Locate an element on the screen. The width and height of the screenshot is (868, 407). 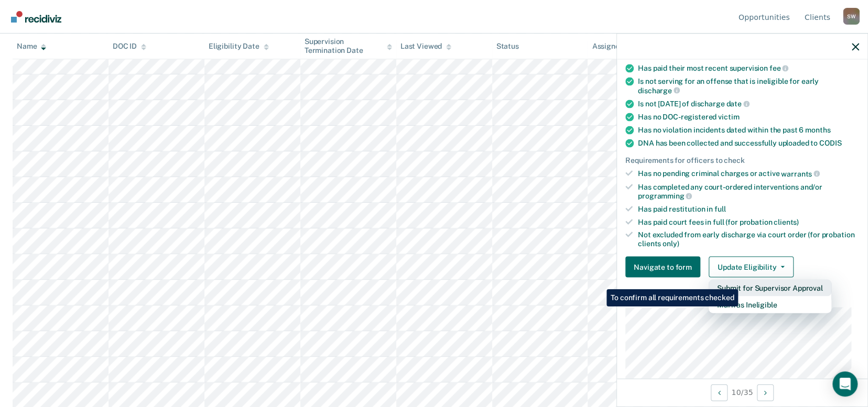
span: clients) is located at coordinates (786, 221).